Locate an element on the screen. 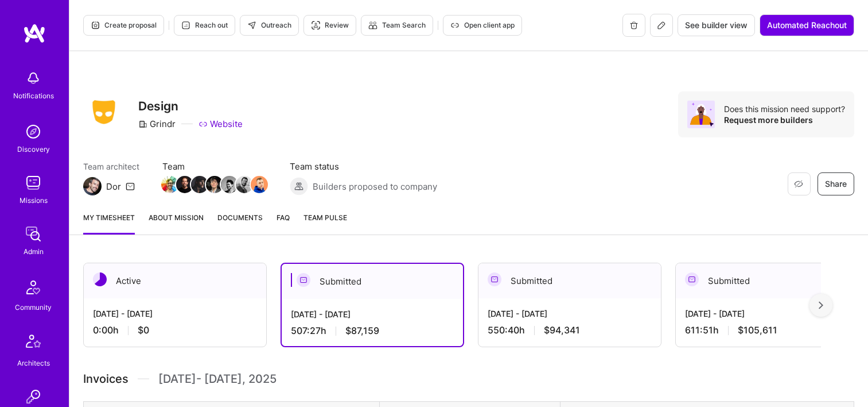 The height and width of the screenshot is (407, 868). div: 0:00 h is located at coordinates (175, 330).